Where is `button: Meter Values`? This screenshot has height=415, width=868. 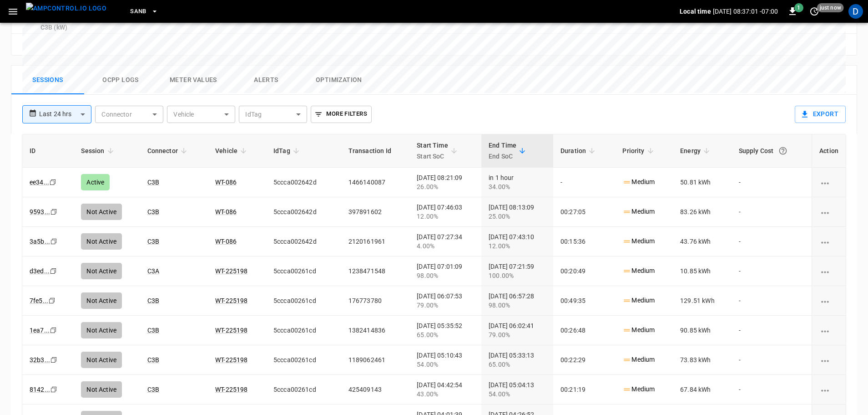
button: Meter Values is located at coordinates (193, 80).